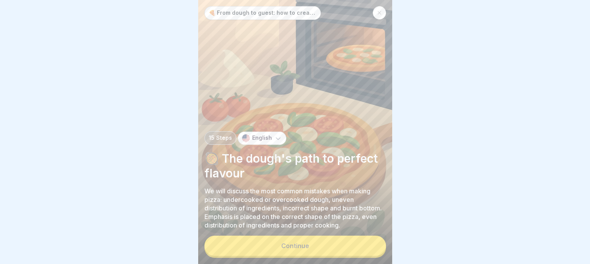 The height and width of the screenshot is (264, 590). I want to click on p: 🥘 The dough's path to perfect flavour, so click(295, 166).